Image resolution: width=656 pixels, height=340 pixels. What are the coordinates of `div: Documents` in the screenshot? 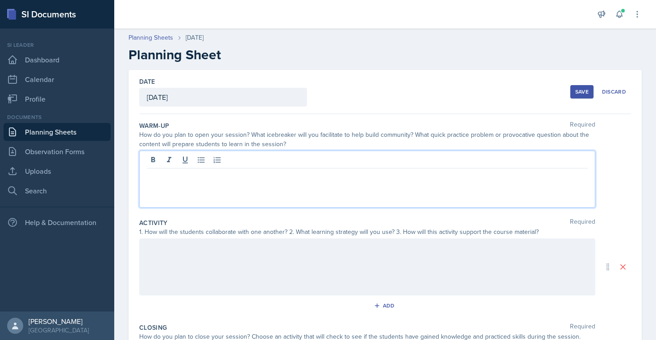 It's located at (57, 117).